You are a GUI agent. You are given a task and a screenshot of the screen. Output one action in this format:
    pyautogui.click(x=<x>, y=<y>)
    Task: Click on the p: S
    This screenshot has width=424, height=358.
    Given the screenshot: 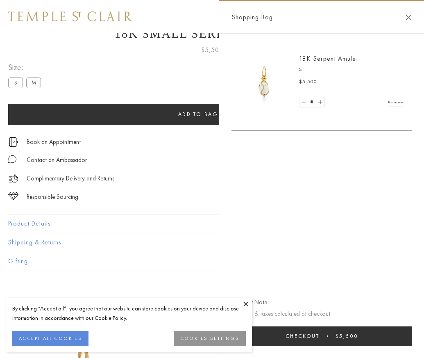 What is the action you would take?
    pyautogui.click(x=351, y=70)
    